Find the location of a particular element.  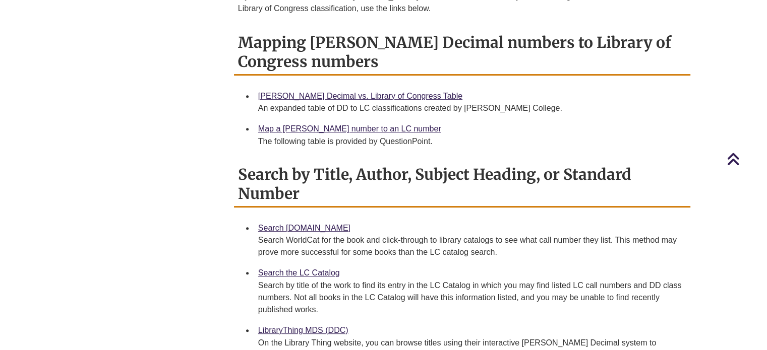

div: Search WorldCat for the book and click-through to library catalogs to see what call number they l... is located at coordinates (470, 247).